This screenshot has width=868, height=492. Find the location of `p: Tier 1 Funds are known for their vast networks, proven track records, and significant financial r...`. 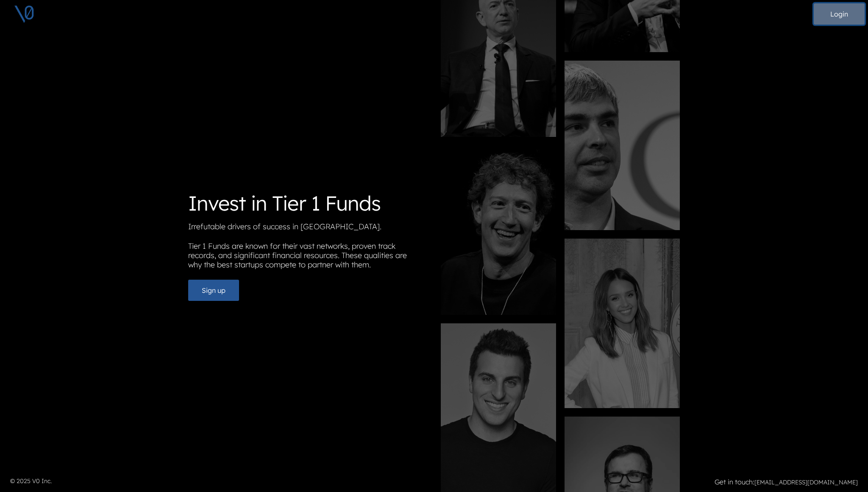

p: Tier 1 Funds are known for their vast networks, proven track records, and significant financial r... is located at coordinates (307, 258).